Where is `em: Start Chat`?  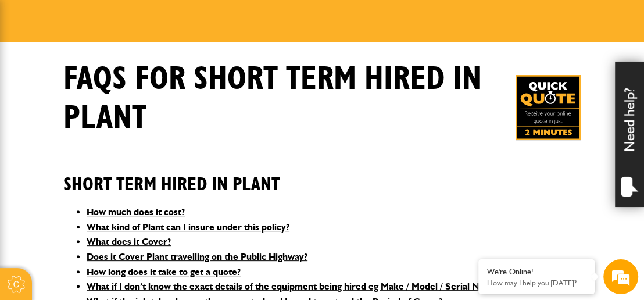 em: Start Chat is located at coordinates (185, 236).